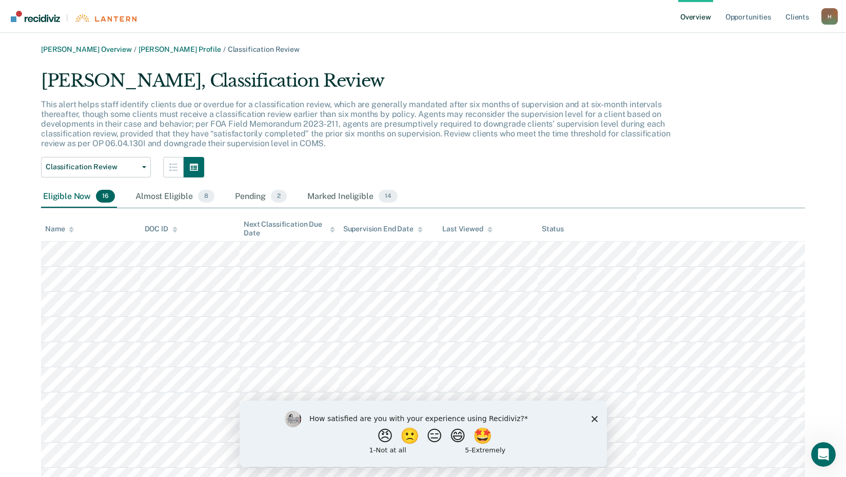 This screenshot has height=477, width=846. What do you see at coordinates (352, 197) in the screenshot?
I see `div: Marked Ineligible14` at bounding box center [352, 197].